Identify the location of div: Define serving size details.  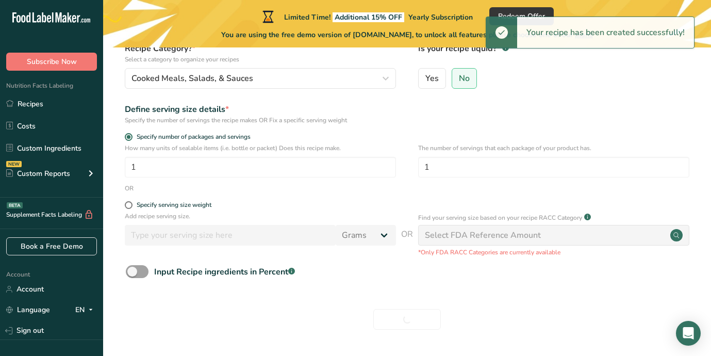
(261, 109).